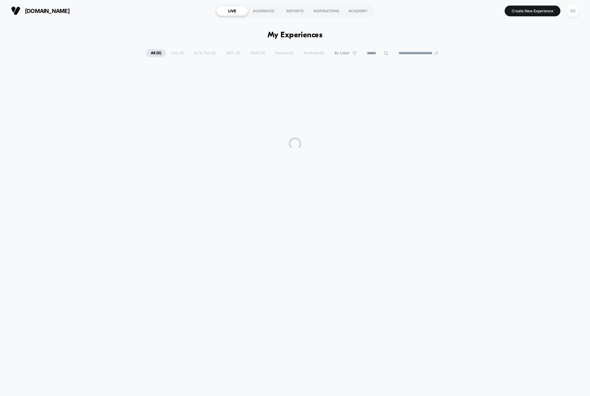 This screenshot has height=396, width=590. Describe the element at coordinates (342, 53) in the screenshot. I see `span: By Label` at that location.